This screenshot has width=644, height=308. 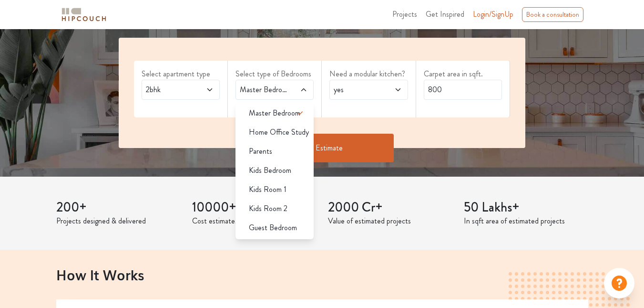 What do you see at coordinates (526, 221) in the screenshot?
I see `p: In sqft area of estimated projects` at bounding box center [526, 221].